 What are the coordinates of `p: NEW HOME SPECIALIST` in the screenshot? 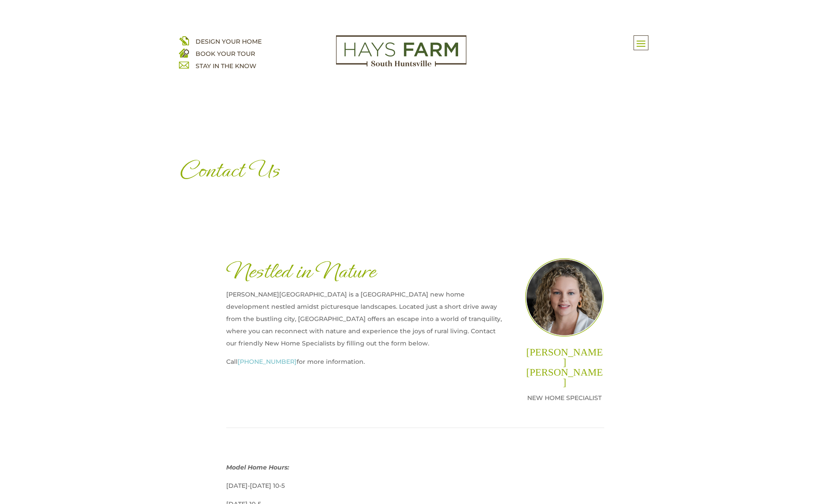 It's located at (564, 399).